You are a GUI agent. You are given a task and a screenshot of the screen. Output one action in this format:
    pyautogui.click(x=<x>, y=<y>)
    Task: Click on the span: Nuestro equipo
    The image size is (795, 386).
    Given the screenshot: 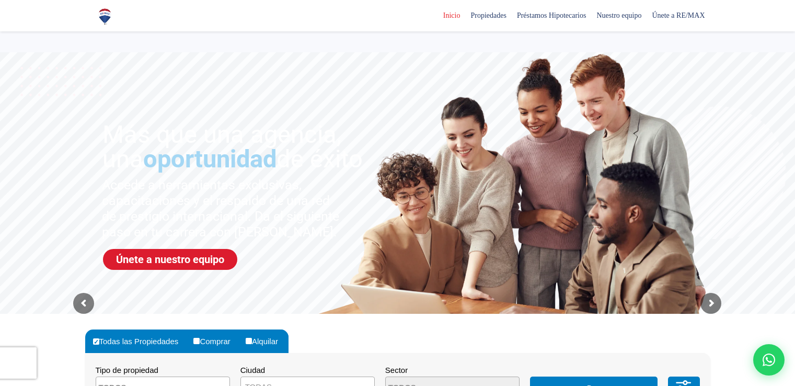 What is the action you would take?
    pyautogui.click(x=619, y=16)
    